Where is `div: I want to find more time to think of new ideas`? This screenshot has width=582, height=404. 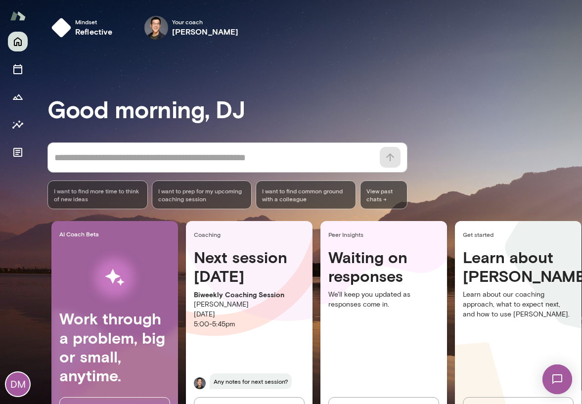 div: I want to find more time to think of new ideas is located at coordinates (97, 195).